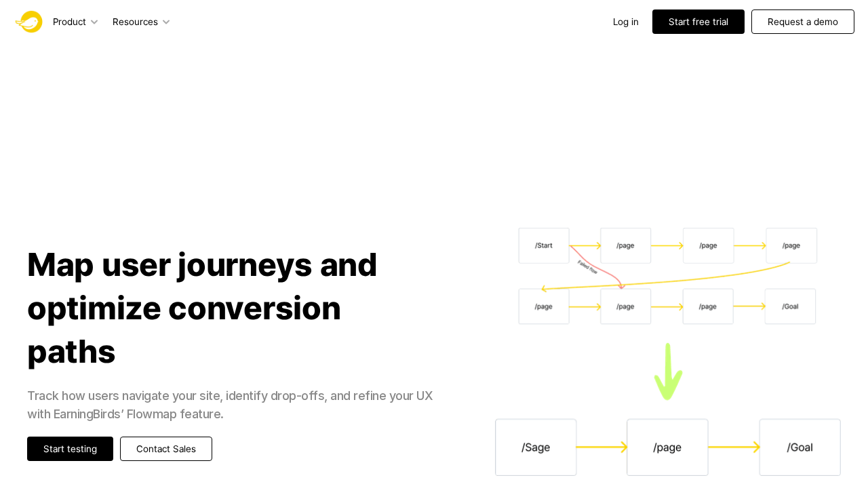 The image size is (868, 501). What do you see at coordinates (698, 22) in the screenshot?
I see `a: Start free trial` at bounding box center [698, 22].